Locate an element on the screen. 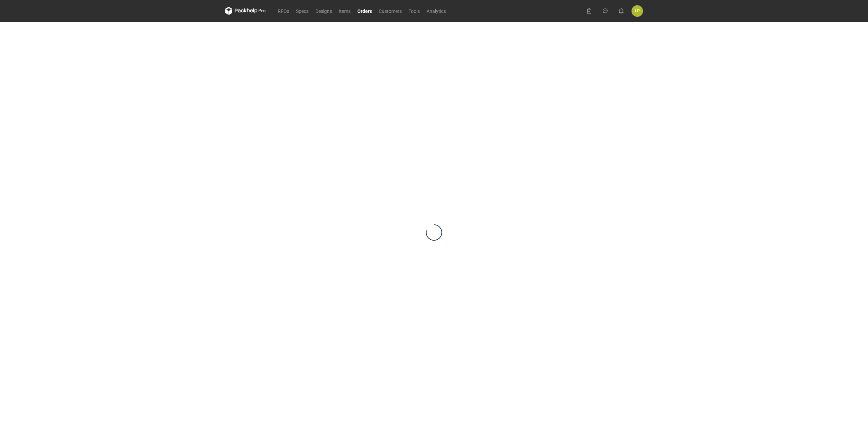 The image size is (868, 443). a: Designs is located at coordinates (323, 11).